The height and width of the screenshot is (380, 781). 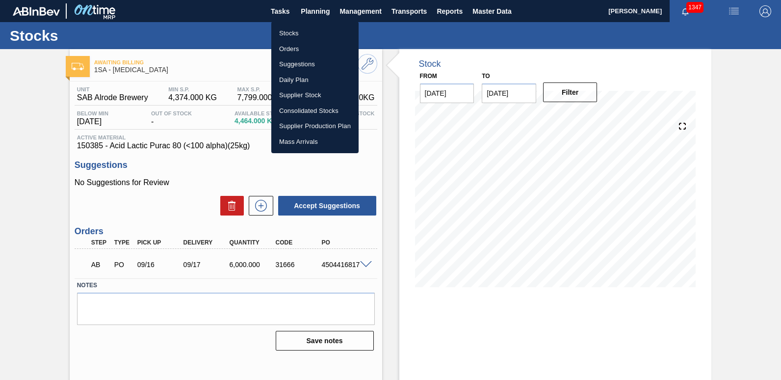 I want to click on a: Suggestions, so click(x=315, y=64).